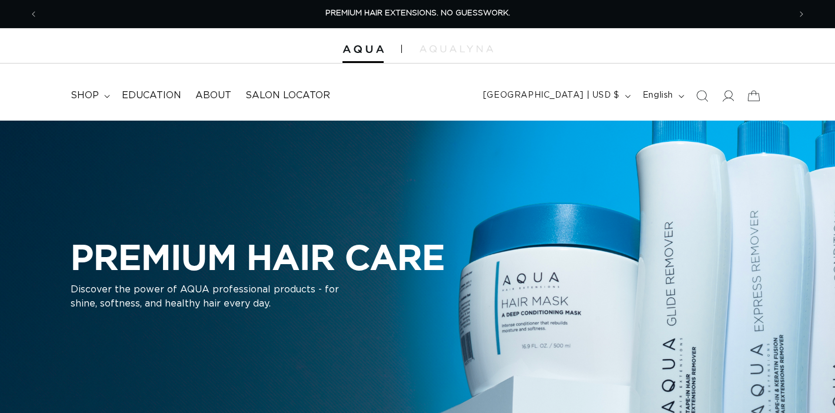 Image resolution: width=835 pixels, height=413 pixels. I want to click on img: aqualyna.com, so click(456, 49).